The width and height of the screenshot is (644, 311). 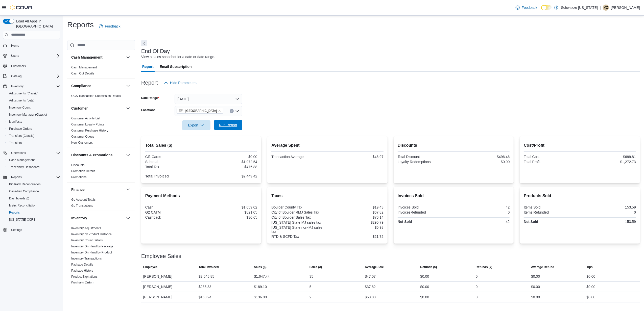 I want to click on div: Total Discount, so click(x=425, y=157).